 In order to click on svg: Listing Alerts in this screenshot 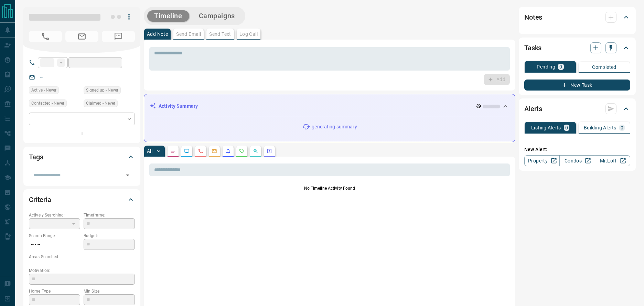, I will do `click(228, 151)`.